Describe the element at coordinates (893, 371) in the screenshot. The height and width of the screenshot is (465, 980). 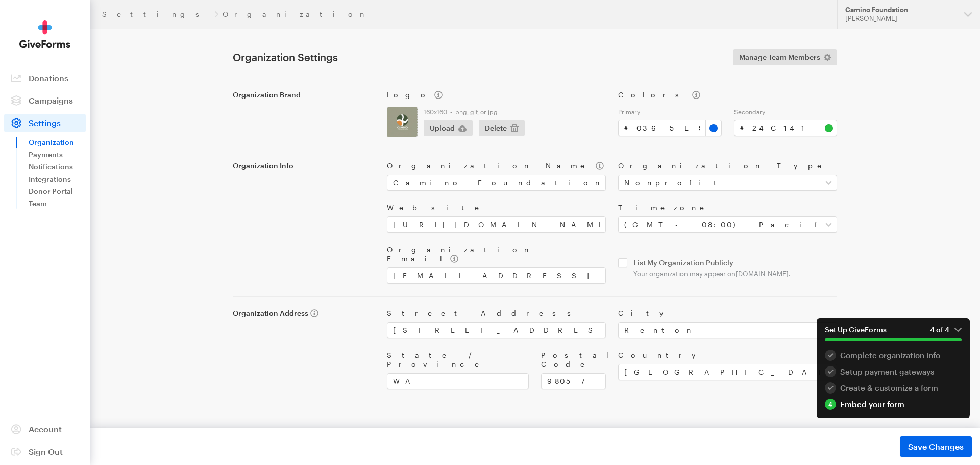
I see `div: Setup payment gateways` at that location.